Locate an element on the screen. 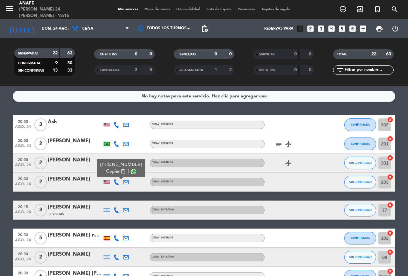  span: Lista de Espera is located at coordinates (219, 9).